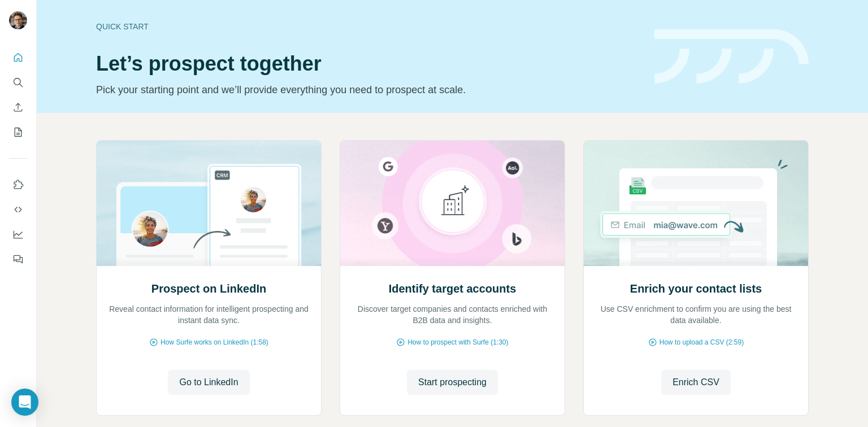 This screenshot has height=427, width=868. Describe the element at coordinates (452, 382) in the screenshot. I see `span: Start prospecting` at that location.